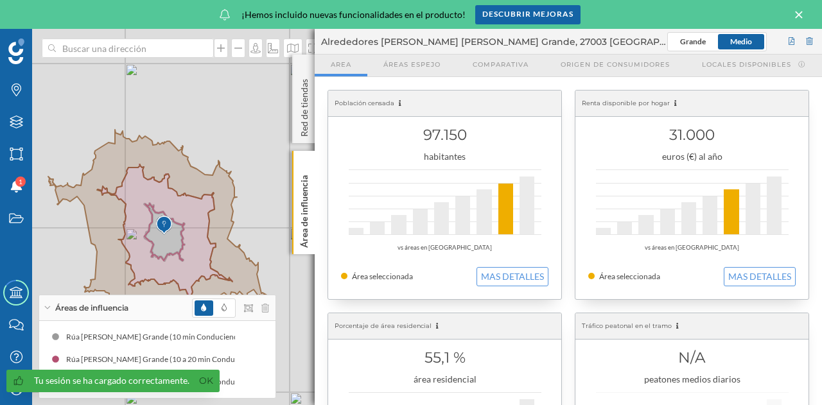 This screenshot has height=405, width=822. I want to click on h1: N/A, so click(691, 357).